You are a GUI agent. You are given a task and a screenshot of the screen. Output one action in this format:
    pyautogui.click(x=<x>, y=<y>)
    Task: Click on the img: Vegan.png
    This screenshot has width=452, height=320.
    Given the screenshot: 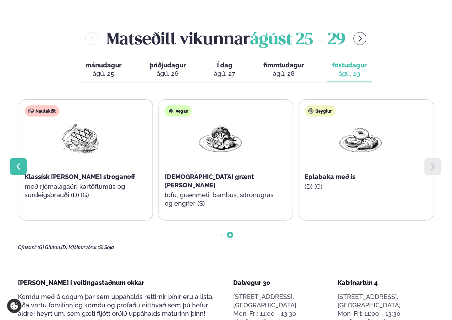 What is the action you would take?
    pyautogui.click(x=220, y=138)
    